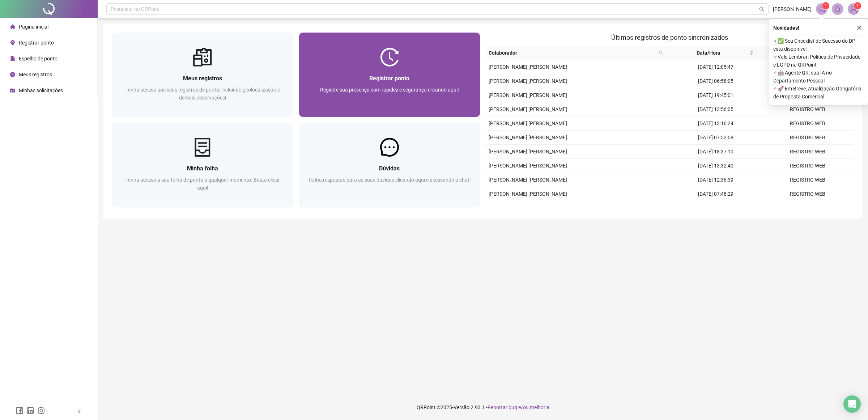 The image size is (868, 420). What do you see at coordinates (13, 26) in the screenshot?
I see `span: home` at bounding box center [13, 26].